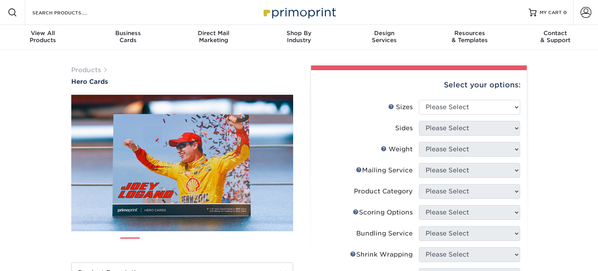 The image size is (598, 271). I want to click on div: Select your options:, so click(419, 85).